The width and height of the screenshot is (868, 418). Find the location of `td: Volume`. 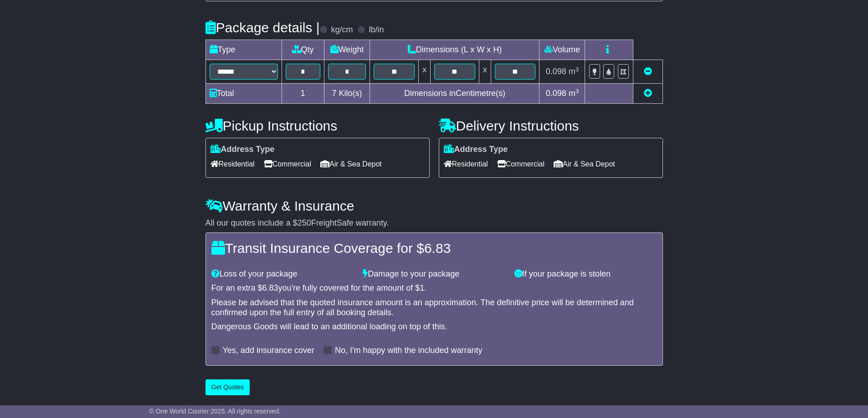

td: Volume is located at coordinates (562, 50).